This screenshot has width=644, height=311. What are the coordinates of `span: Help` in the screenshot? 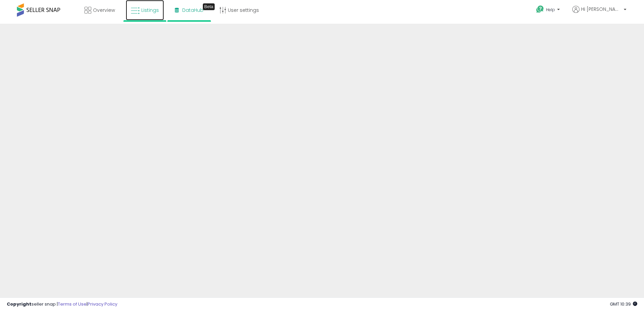 It's located at (550, 9).